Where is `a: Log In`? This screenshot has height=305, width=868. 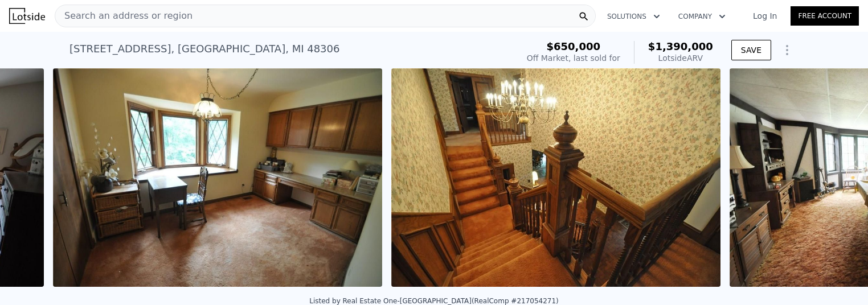
a: Log In is located at coordinates (765, 16).